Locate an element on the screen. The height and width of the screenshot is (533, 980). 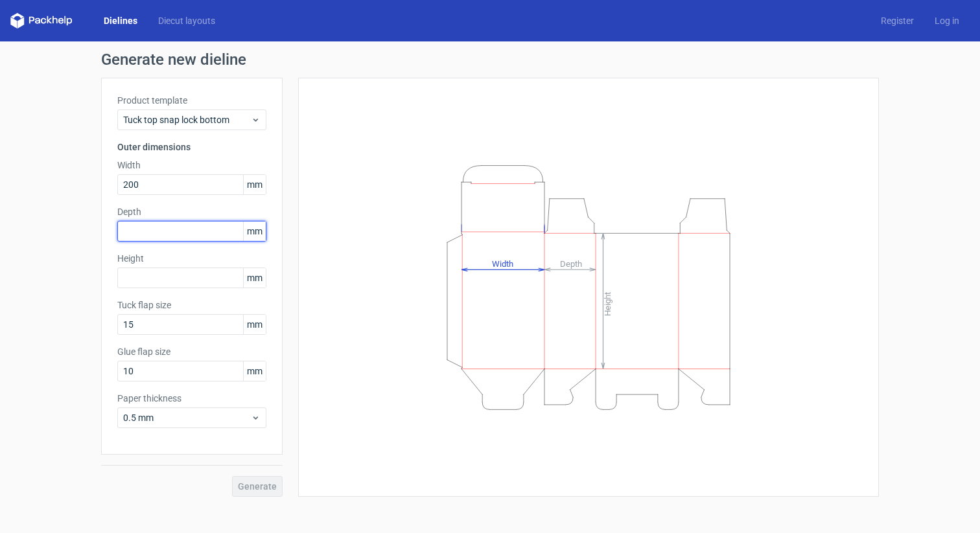
a: Register is located at coordinates (897, 21).